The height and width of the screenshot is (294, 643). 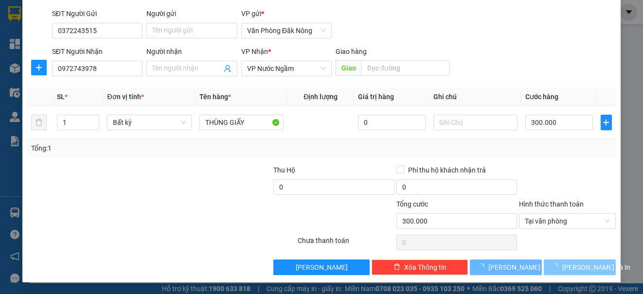 What do you see at coordinates (397, 268) in the screenshot?
I see `span: delete` at bounding box center [397, 268].